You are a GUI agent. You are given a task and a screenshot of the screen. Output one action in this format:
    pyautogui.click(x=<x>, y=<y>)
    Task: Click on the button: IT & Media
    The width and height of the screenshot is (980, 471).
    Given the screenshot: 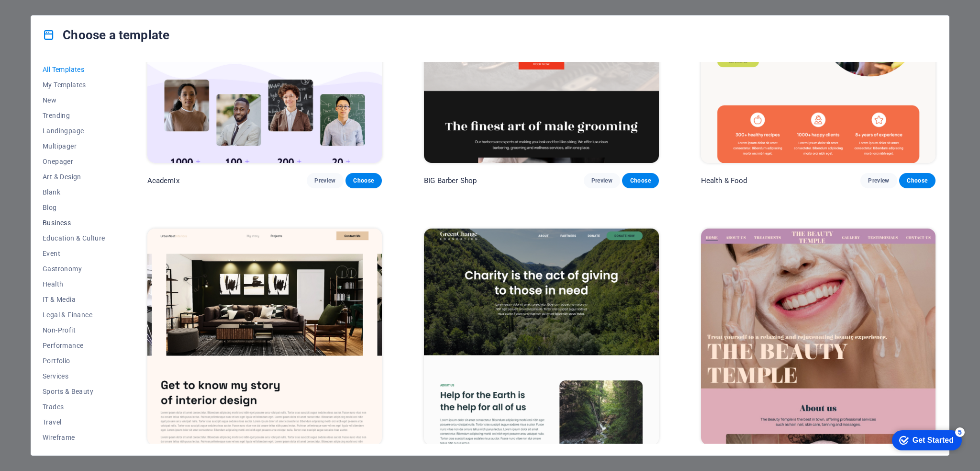 What is the action you would take?
    pyautogui.click(x=73, y=299)
    